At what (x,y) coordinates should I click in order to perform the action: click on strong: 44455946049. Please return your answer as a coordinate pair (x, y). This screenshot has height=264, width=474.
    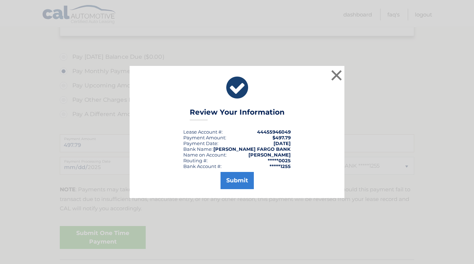
    Looking at the image, I should click on (274, 132).